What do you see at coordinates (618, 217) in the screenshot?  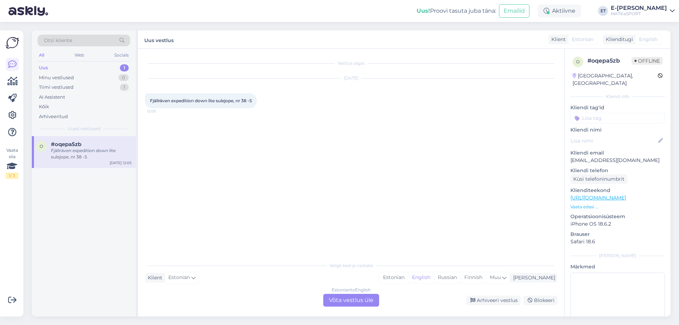 I see `p: Operatsioonisüsteem` at bounding box center [618, 217].